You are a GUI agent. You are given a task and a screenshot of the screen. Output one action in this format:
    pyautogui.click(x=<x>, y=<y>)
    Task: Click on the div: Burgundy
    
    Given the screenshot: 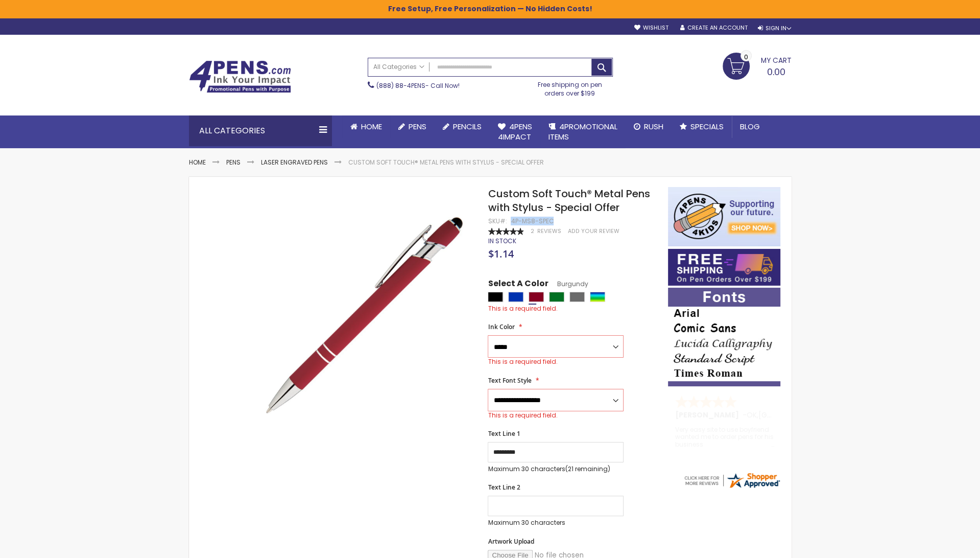 What is the action you would take?
    pyautogui.click(x=536, y=297)
    